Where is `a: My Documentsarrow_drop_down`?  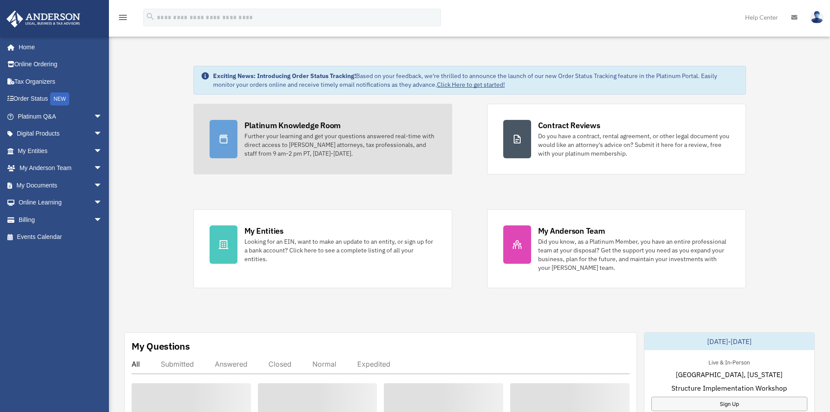 a: My Documentsarrow_drop_down is located at coordinates (61, 185).